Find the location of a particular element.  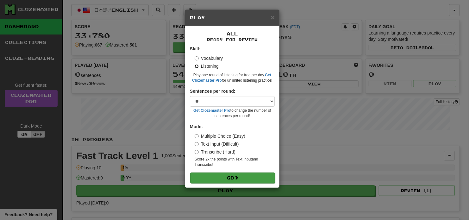

a: Get Clozemaster Pro is located at coordinates (212, 111).